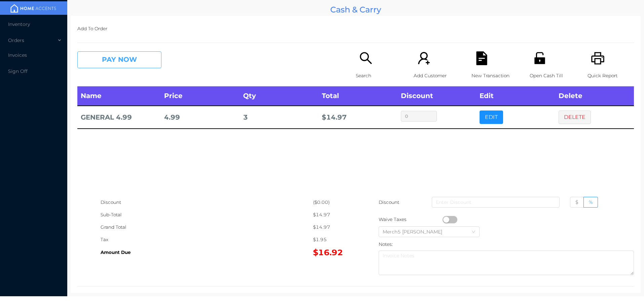 The width and height of the screenshot is (644, 308). I want to click on td: 4.99, so click(200, 117).